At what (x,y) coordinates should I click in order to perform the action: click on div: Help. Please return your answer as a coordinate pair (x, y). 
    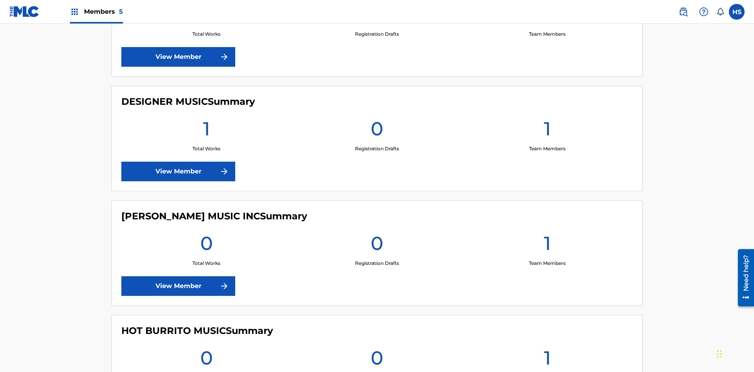
    Looking at the image, I should click on (704, 12).